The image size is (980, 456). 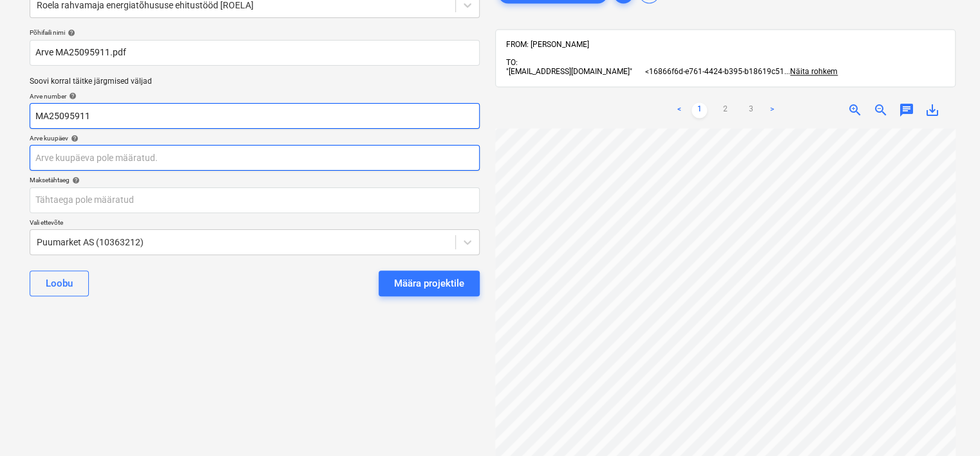 What do you see at coordinates (906, 110) in the screenshot?
I see `span: chat` at bounding box center [906, 110].